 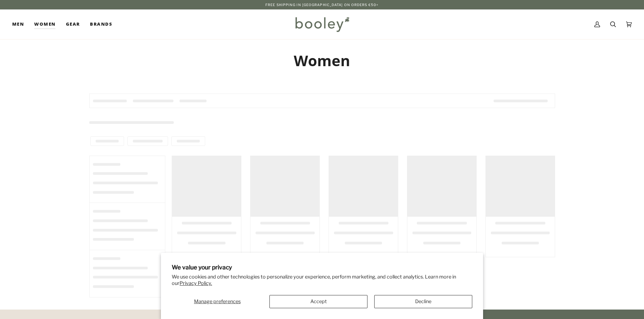 I want to click on a: Men, so click(x=21, y=24).